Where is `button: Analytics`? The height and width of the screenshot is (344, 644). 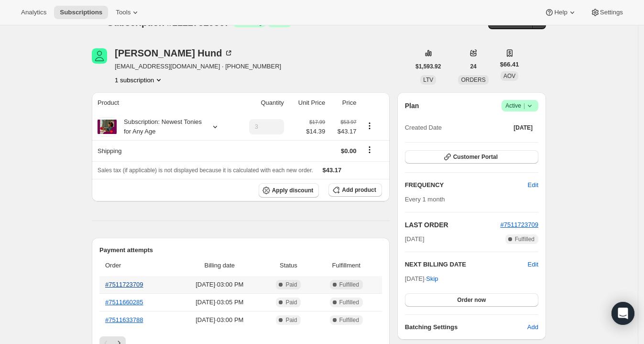 button: Analytics is located at coordinates (33, 12).